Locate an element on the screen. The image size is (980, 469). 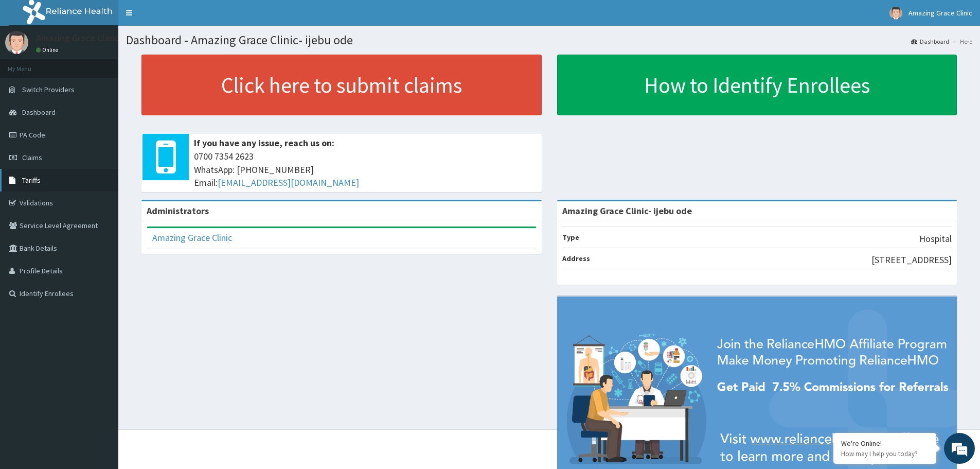
h1: Dashboard - Amazing Grace Clinic- ijebu ode is located at coordinates (548, 40).